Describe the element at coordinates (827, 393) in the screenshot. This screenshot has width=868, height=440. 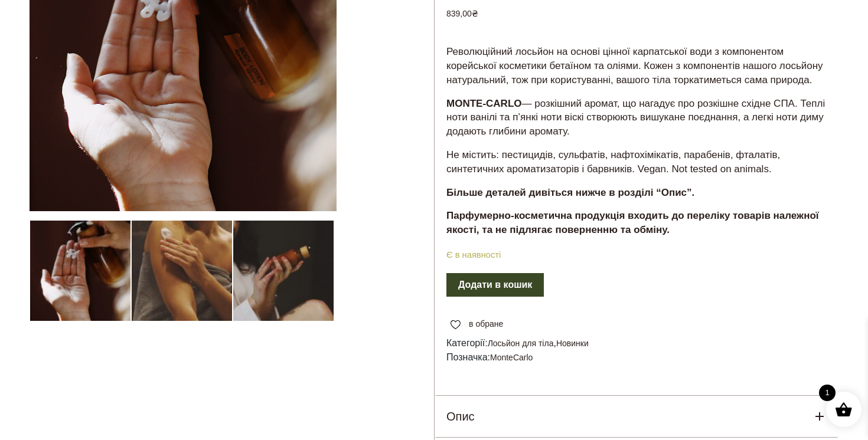
I see `span: 1` at that location.